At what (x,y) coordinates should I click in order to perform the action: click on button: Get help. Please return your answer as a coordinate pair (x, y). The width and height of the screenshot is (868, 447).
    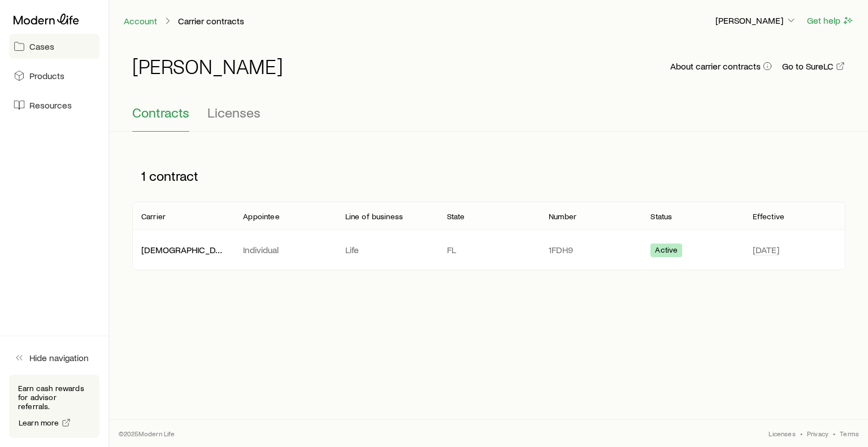
    Looking at the image, I should click on (830, 20).